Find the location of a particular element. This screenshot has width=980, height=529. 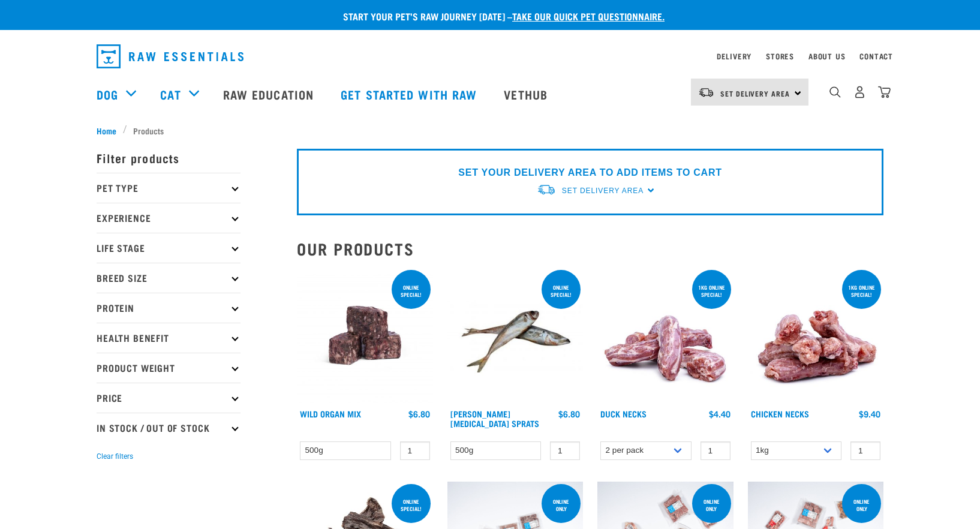

a: Get started with Raw is located at coordinates (411, 94).